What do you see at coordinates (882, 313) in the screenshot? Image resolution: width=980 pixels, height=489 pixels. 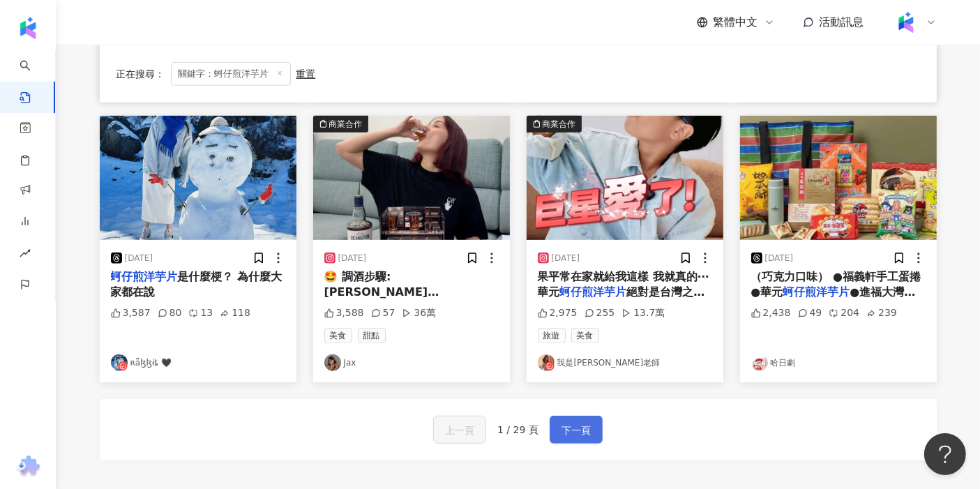 I see `div: 239` at bounding box center [882, 313].